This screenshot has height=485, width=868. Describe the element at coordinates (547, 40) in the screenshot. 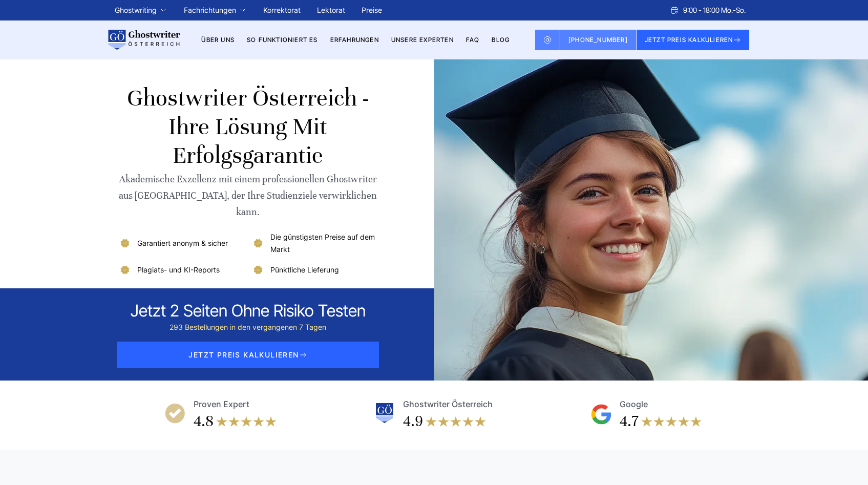

I see `img: Email` at that location.